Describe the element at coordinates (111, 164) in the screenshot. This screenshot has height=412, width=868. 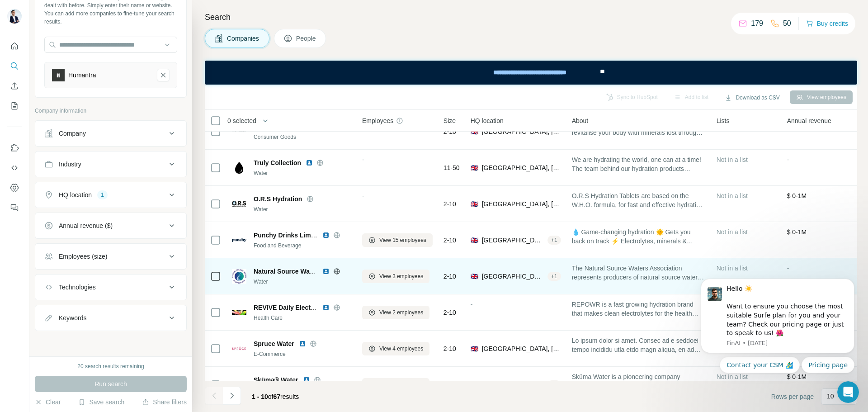
I see `button: Industry` at that location.